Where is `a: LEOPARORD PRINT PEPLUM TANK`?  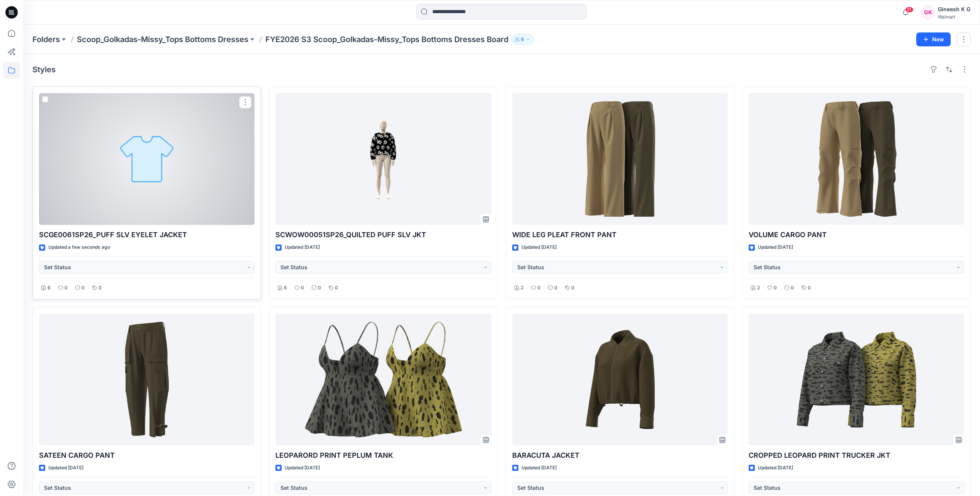 a: LEOPARORD PRINT PEPLUM TANK is located at coordinates (383, 379).